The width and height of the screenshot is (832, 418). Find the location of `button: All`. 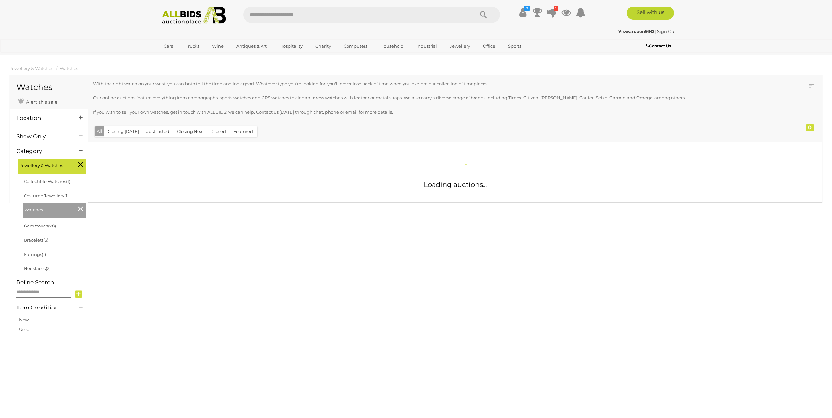

button: All is located at coordinates (99, 131).